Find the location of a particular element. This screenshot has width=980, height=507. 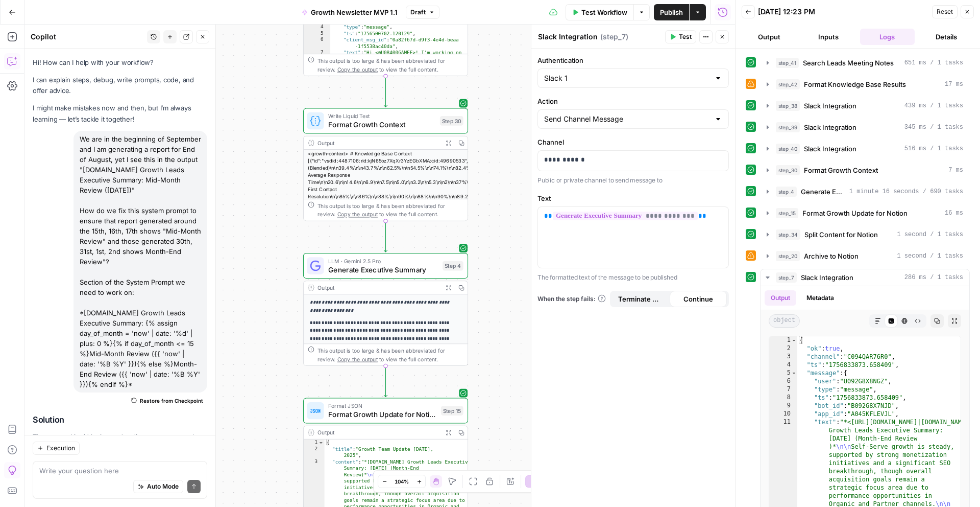

span: step_38 is located at coordinates (788, 106).